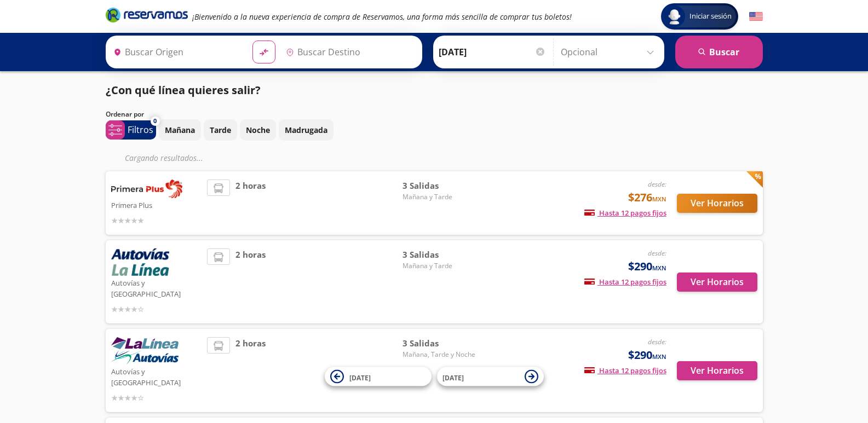 This screenshot has height=423, width=868. Describe the element at coordinates (647, 198) in the screenshot. I see `span: $276` at that location.